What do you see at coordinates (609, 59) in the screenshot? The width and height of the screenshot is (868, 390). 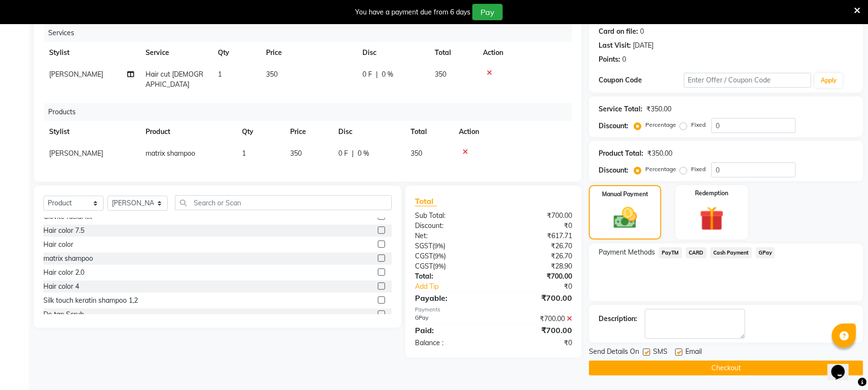 I see `div: Points:` at bounding box center [609, 59].